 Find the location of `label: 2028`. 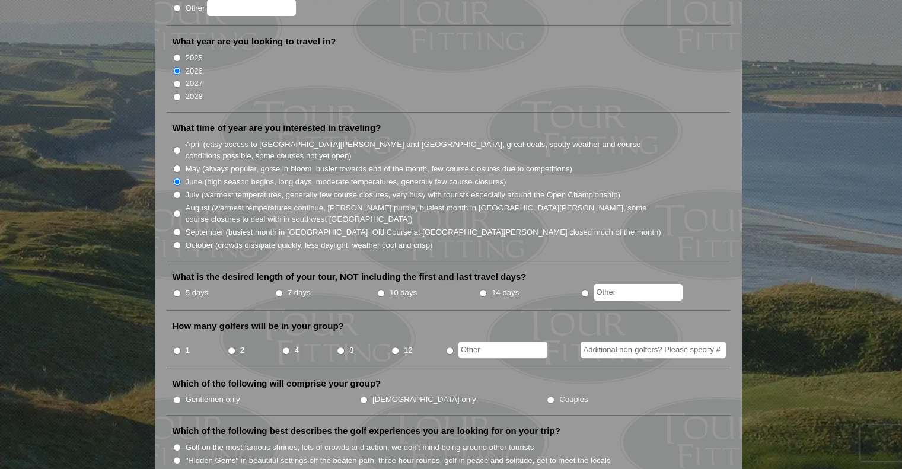

label: 2028 is located at coordinates (194, 97).